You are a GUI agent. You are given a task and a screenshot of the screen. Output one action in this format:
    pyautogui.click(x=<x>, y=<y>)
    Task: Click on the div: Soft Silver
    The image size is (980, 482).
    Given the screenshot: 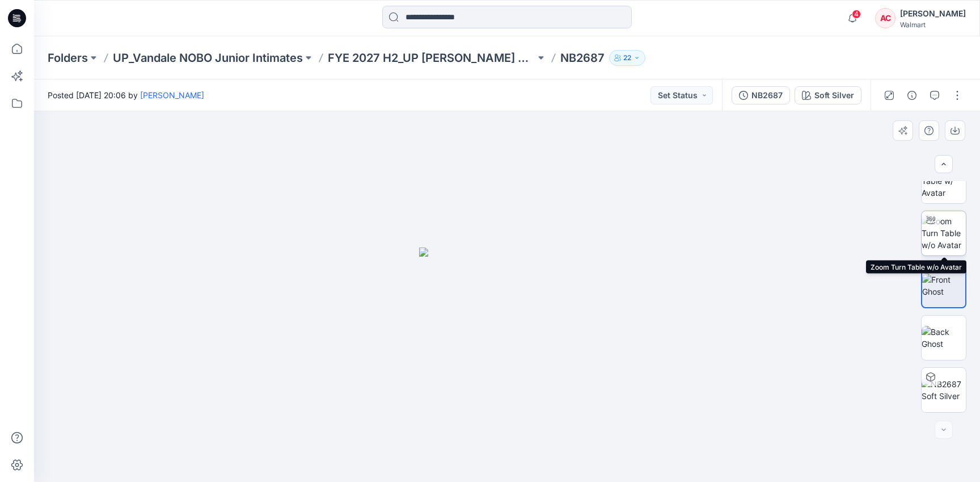 What is the action you would take?
    pyautogui.click(x=834, y=95)
    